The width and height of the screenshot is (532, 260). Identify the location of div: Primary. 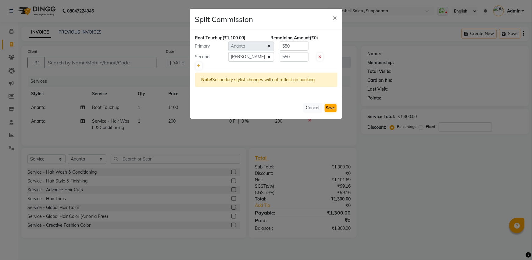
(209, 46).